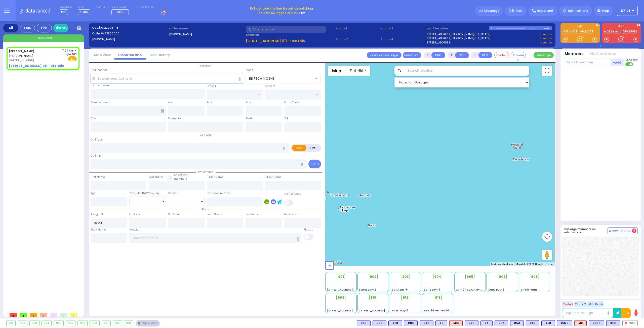 The image size is (644, 328). I want to click on a: Call History, so click(160, 55).